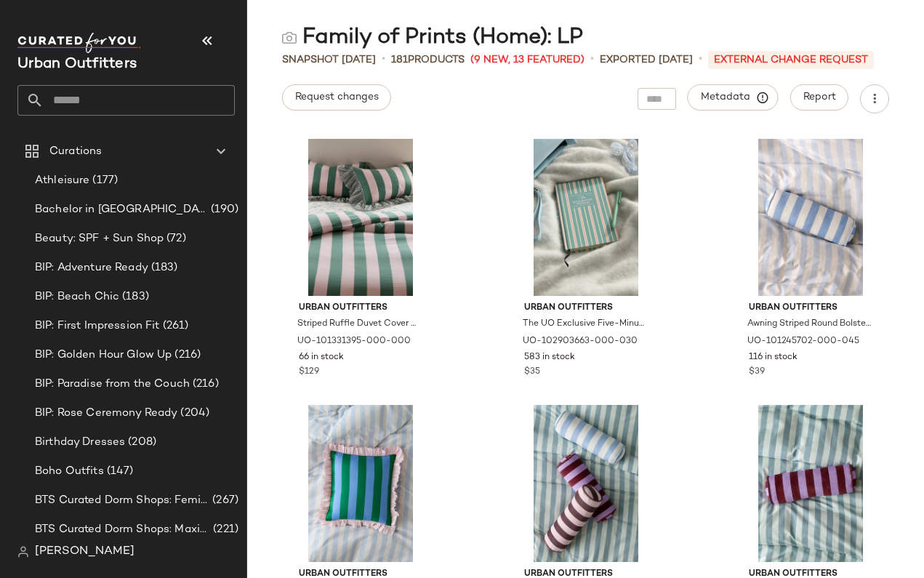 The width and height of the screenshot is (924, 578). I want to click on img: 101331395_000_b, so click(361, 218).